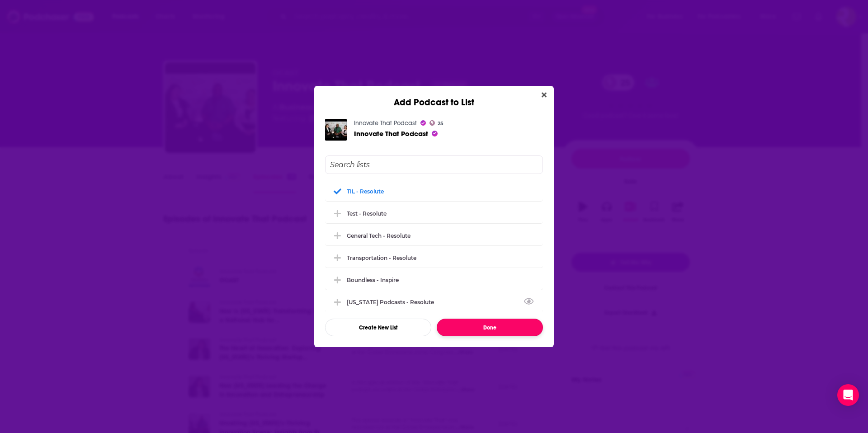  I want to click on button: Done, so click(490, 327).